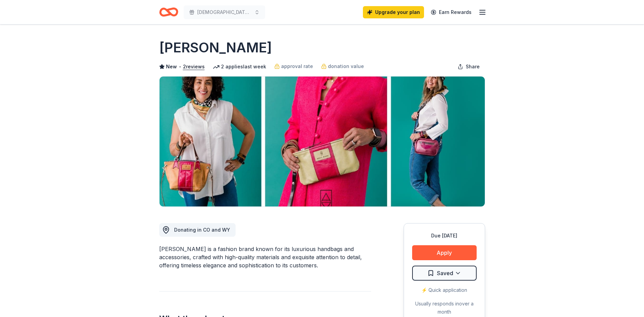 This screenshot has width=644, height=317. Describe the element at coordinates (472, 66) in the screenshot. I see `span: Share` at that location.